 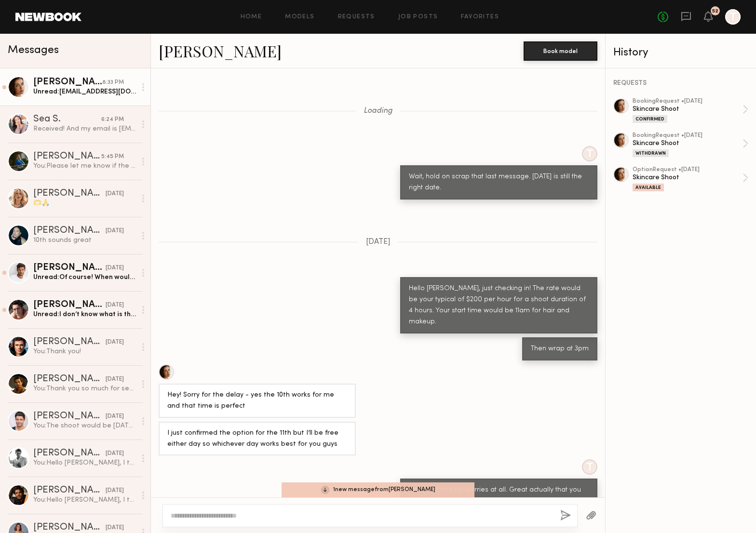 What do you see at coordinates (498, 501) in the screenshot?
I see `div: Amazing! And no worries at all. Great actually that you are available both days because the 10th ...` at bounding box center [498, 501].